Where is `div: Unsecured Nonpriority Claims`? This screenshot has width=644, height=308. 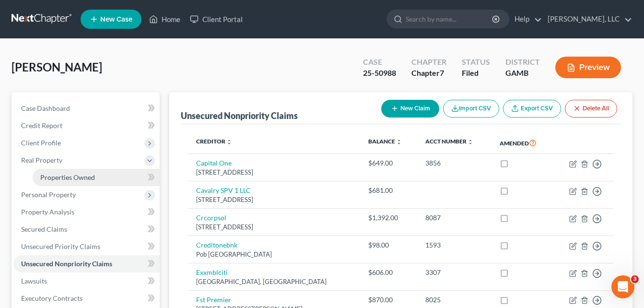 div: Unsecured Nonpriority Claims is located at coordinates (239, 115).